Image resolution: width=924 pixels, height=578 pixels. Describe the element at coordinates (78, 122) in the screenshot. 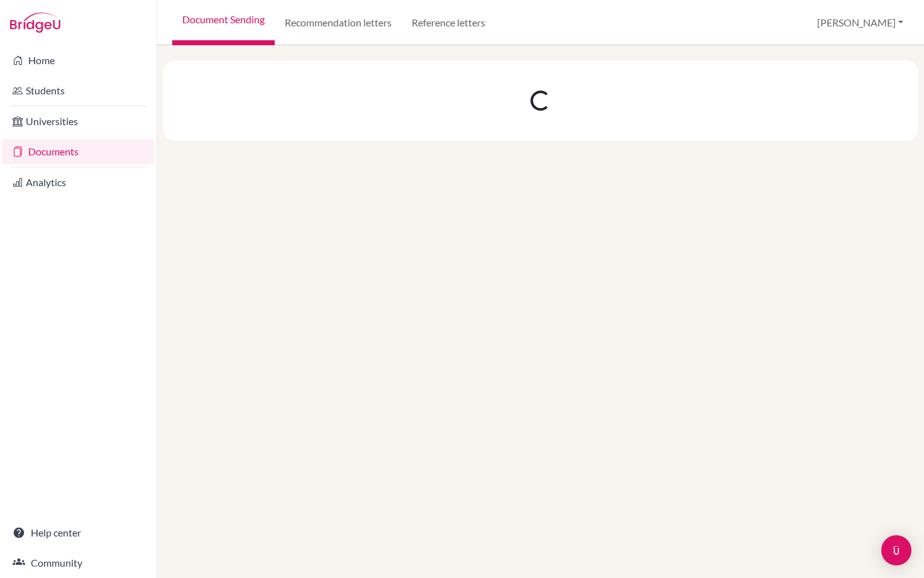

I see `a: Universities` at that location.